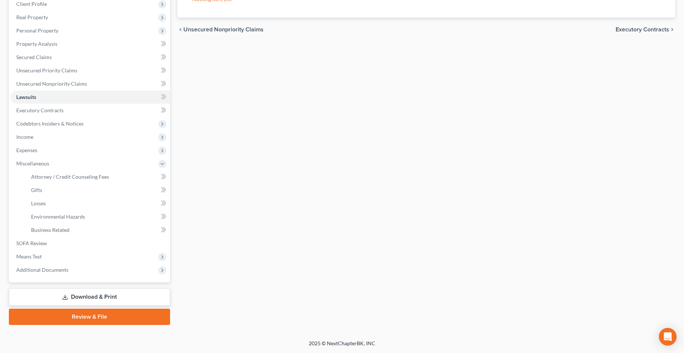 This screenshot has width=684, height=353. Describe the element at coordinates (220, 30) in the screenshot. I see `button: chevron_left Unsecured Nonpriority Claims` at that location.